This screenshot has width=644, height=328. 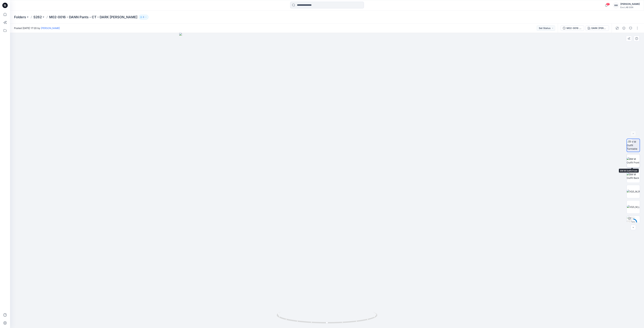 What do you see at coordinates (143, 17) in the screenshot?
I see `button: 3` at bounding box center [143, 17].